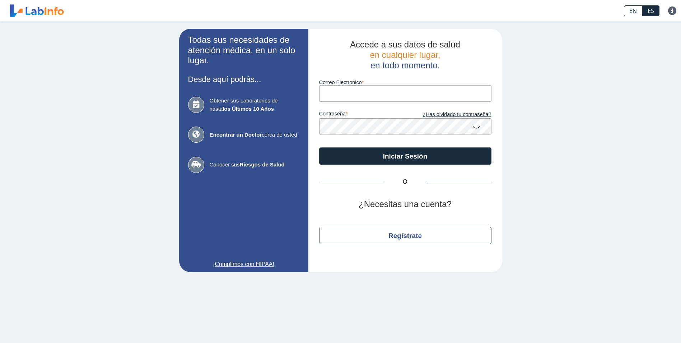 This screenshot has height=343, width=681. What do you see at coordinates (255, 135) in the screenshot?
I see `span: cerca de usted` at bounding box center [255, 135].